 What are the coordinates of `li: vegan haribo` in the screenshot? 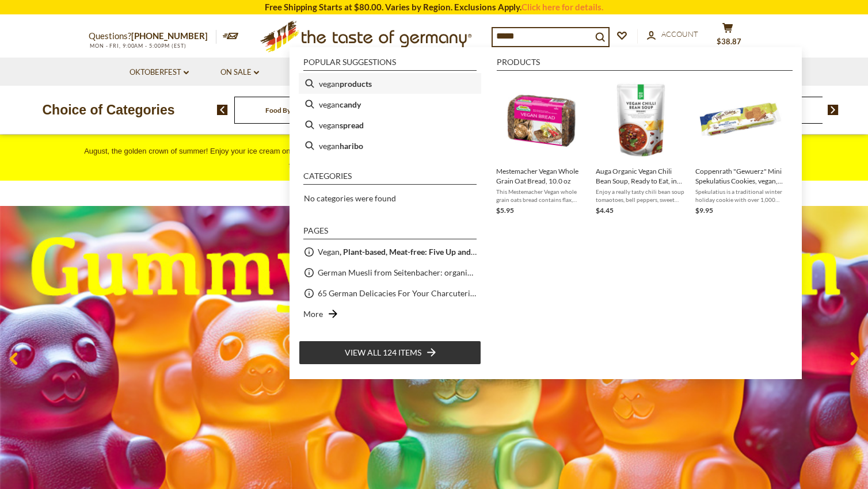 It's located at (390, 146).